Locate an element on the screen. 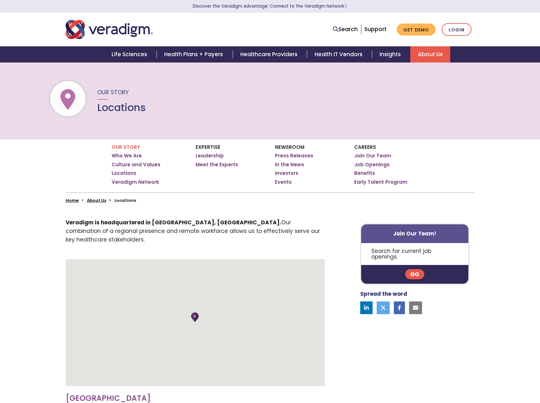  a: Job Openings is located at coordinates (372, 165).